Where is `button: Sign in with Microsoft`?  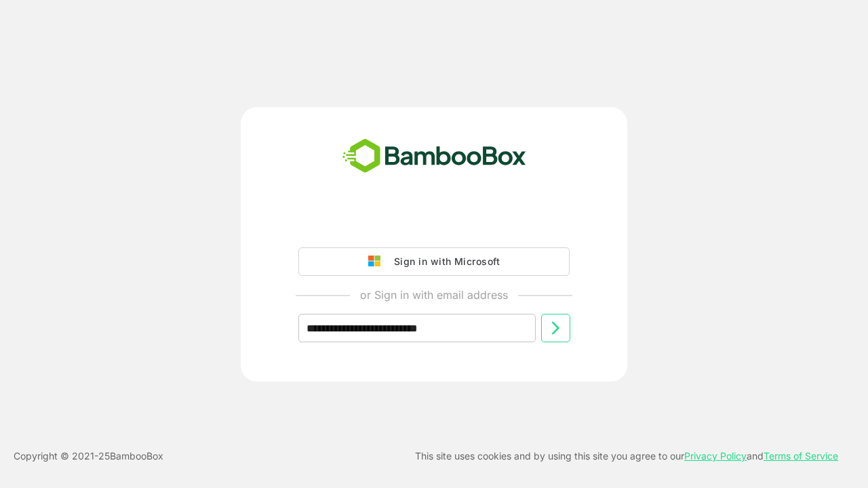
button: Sign in with Microsoft is located at coordinates (434, 262).